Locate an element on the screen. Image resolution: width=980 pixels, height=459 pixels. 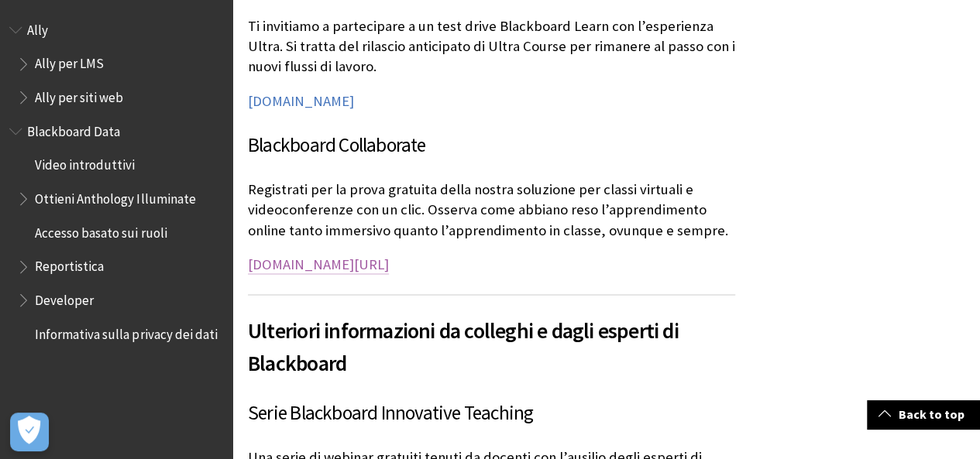
span: Accesso basato sui ruoli is located at coordinates (101, 230).